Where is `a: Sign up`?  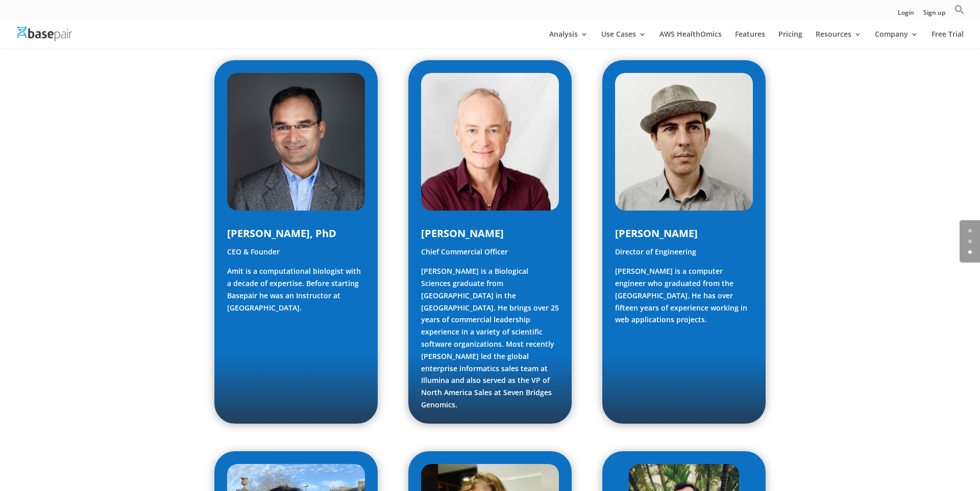 a: Sign up is located at coordinates (934, 15).